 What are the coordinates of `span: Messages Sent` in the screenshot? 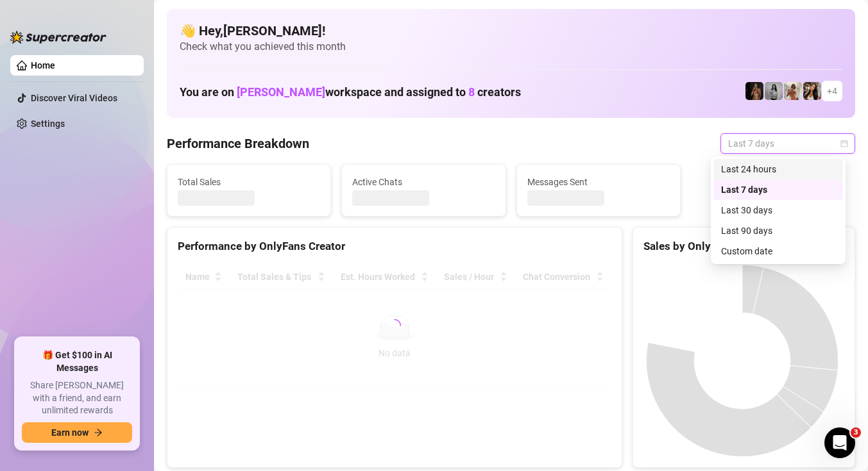 It's located at (598, 182).